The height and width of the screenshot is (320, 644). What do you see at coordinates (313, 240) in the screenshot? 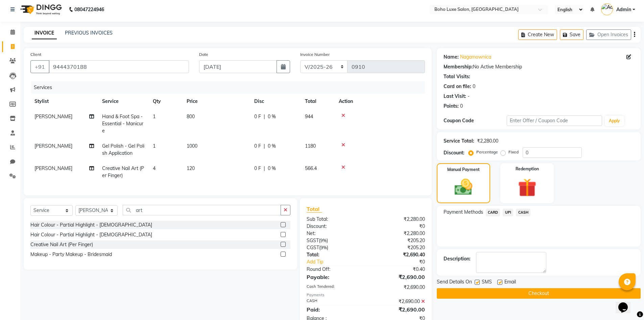
I see `span: SGST` at bounding box center [313, 240].